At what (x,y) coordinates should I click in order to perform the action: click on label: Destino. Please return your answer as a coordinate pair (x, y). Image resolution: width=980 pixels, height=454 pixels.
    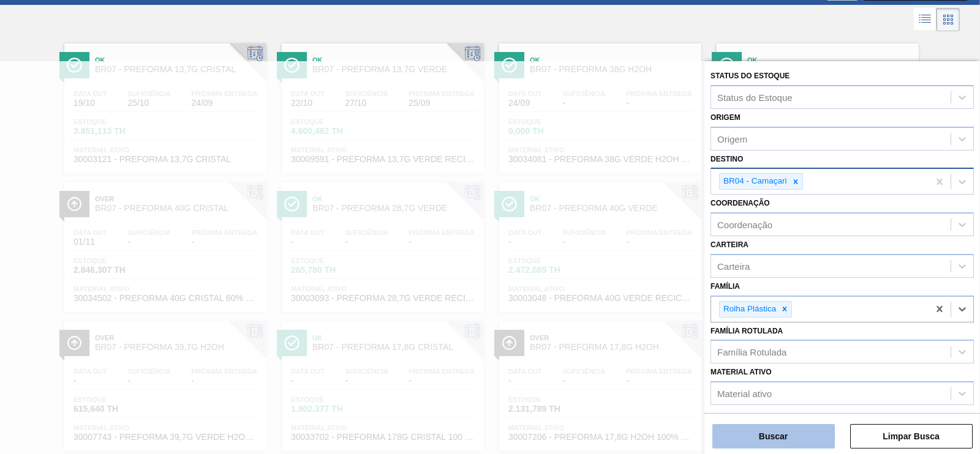
    Looking at the image, I should click on (726, 159).